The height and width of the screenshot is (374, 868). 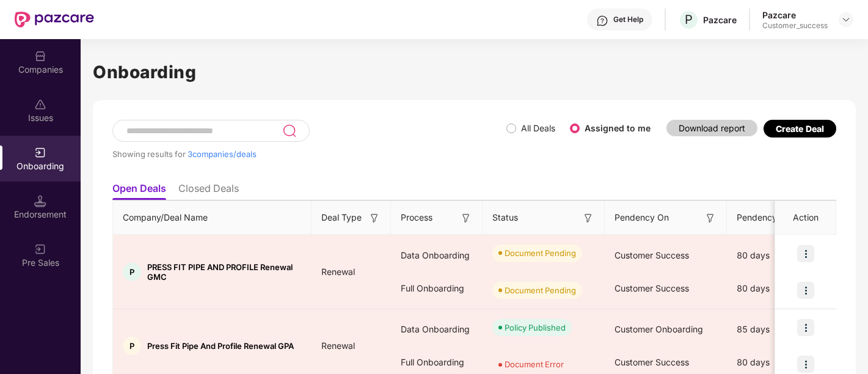 I want to click on span: Deal Type, so click(x=342, y=217).